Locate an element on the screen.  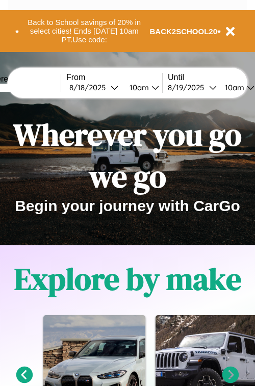
label: From is located at coordinates (114, 77).